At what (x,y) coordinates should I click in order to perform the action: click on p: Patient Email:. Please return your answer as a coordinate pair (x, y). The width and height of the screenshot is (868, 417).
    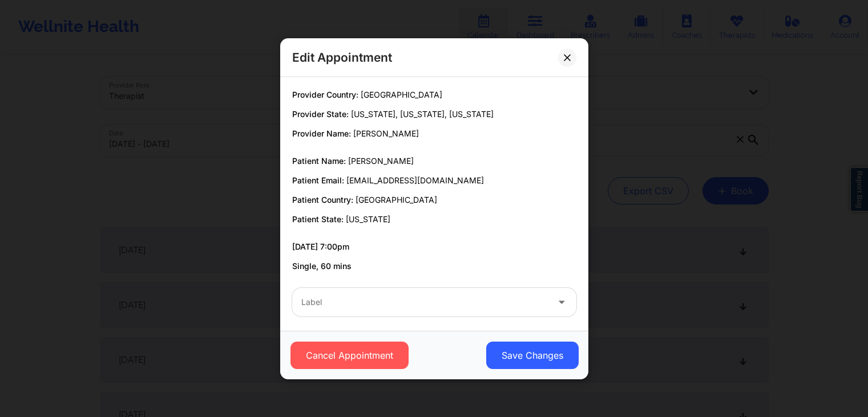
    Looking at the image, I should click on (434, 181).